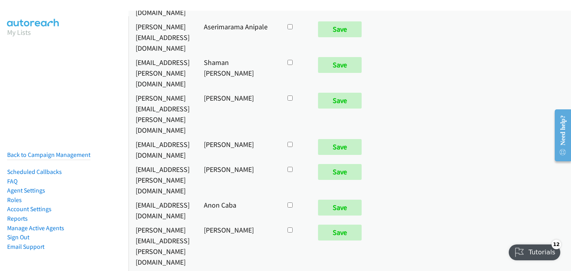 This screenshot has width=571, height=271. Describe the element at coordinates (52, 8) in the screenshot. I see `upt-list-badge: 12` at that location.